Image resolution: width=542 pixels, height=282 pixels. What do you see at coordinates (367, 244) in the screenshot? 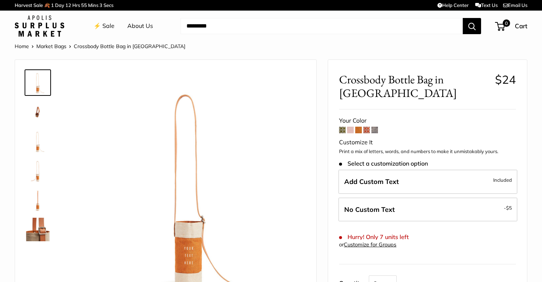
I see `div: or` at bounding box center [367, 244].